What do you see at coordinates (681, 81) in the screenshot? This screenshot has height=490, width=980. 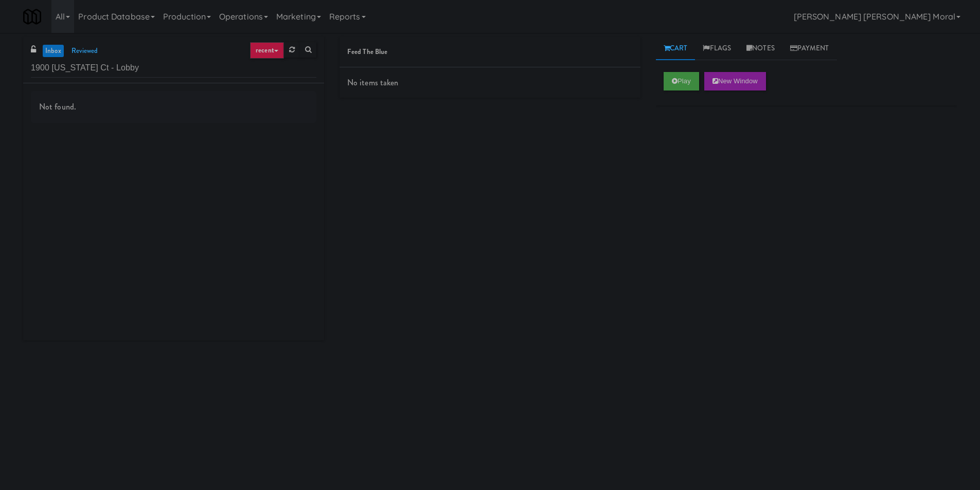 I see `button: Play` at bounding box center [681, 81].